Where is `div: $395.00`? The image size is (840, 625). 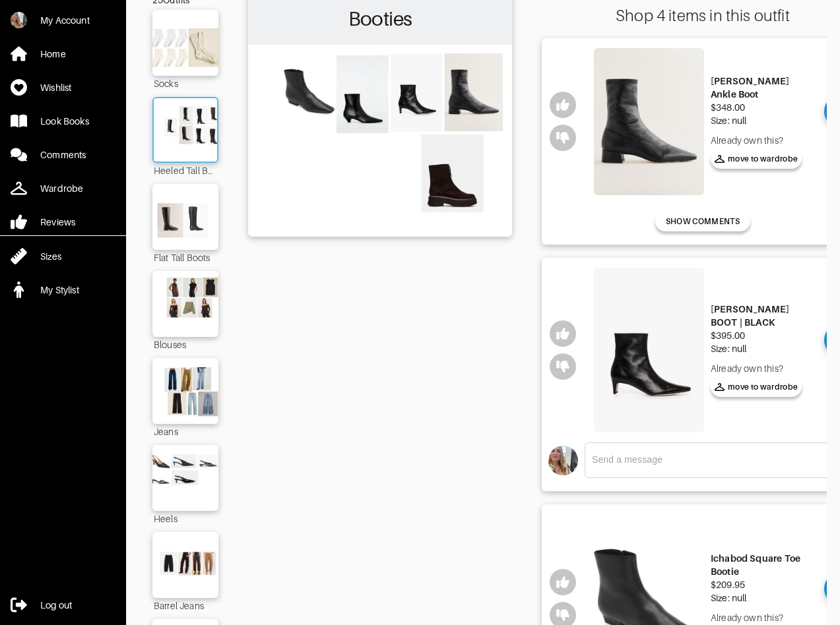 div: $395.00 is located at coordinates (762, 336).